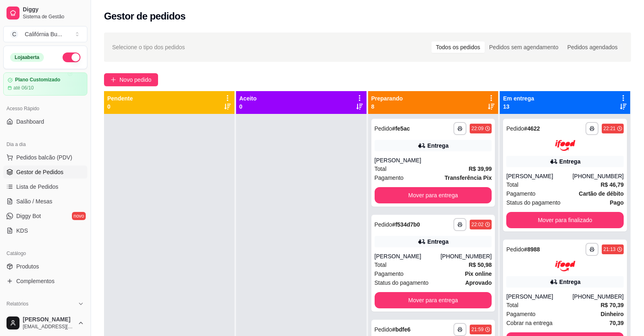 The height and width of the screenshot is (336, 644). Describe the element at coordinates (135, 79) in the screenshot. I see `span: Novo pedido` at that location.